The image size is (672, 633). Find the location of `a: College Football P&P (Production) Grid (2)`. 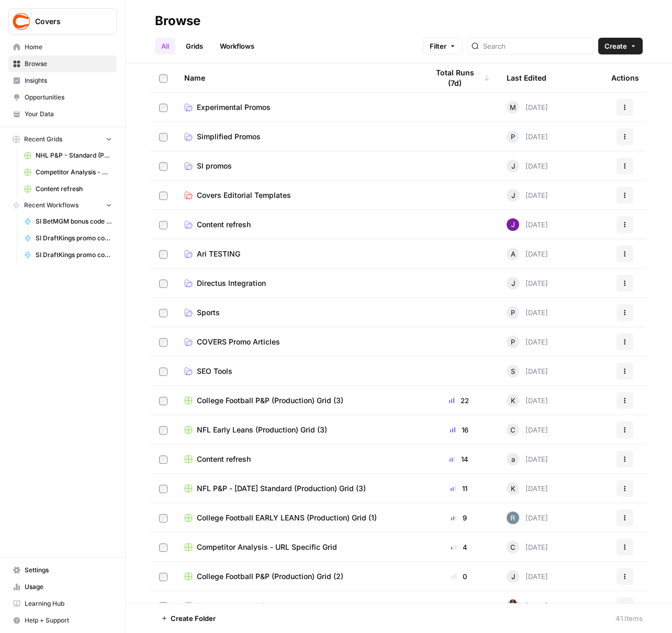

a: College Football P&P (Production) Grid (2) is located at coordinates (298, 577).